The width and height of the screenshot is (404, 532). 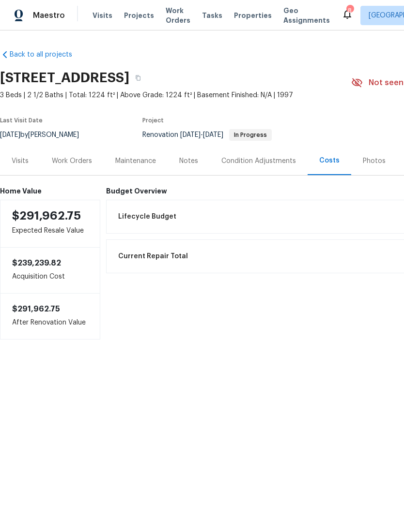 What do you see at coordinates (258, 161) in the screenshot?
I see `div: Condition Adjustments` at bounding box center [258, 161].